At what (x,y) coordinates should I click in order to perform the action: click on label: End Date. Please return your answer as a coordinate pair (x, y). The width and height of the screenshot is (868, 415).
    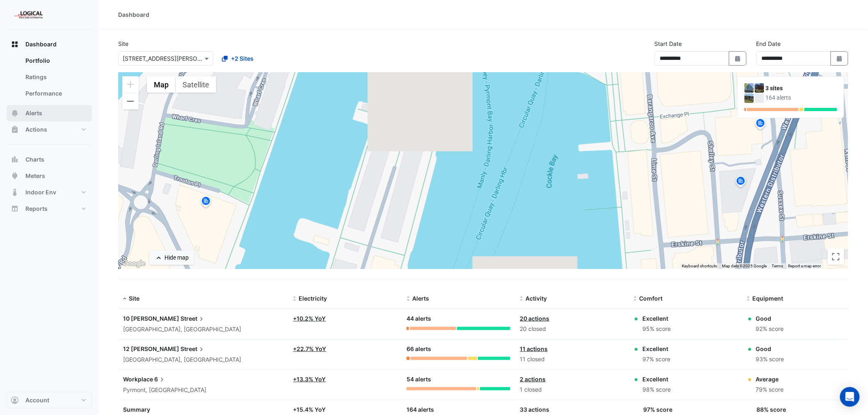
    Looking at the image, I should click on (768, 44).